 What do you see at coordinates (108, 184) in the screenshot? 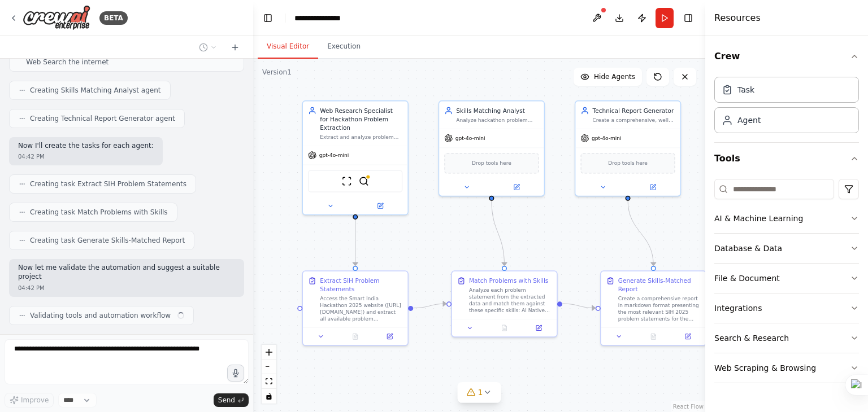
I see `span: Creating task Extract SIH Problem Statements` at bounding box center [108, 184].